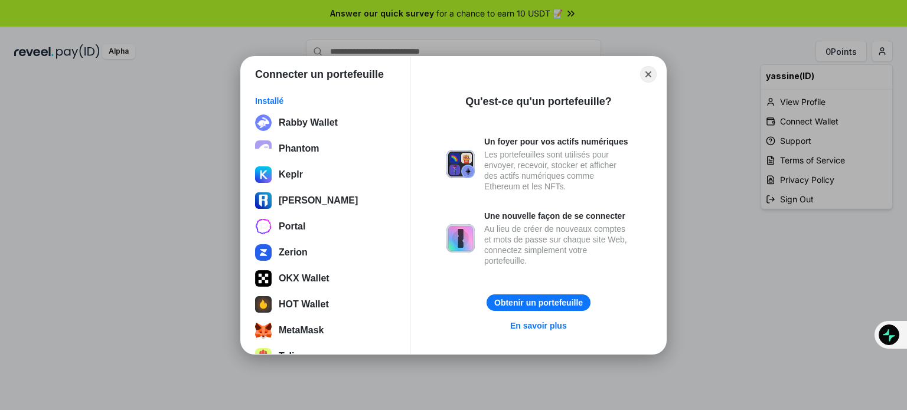  Describe the element at coordinates (263, 201) in the screenshot. I see `img: svg%3E%0A` at that location.